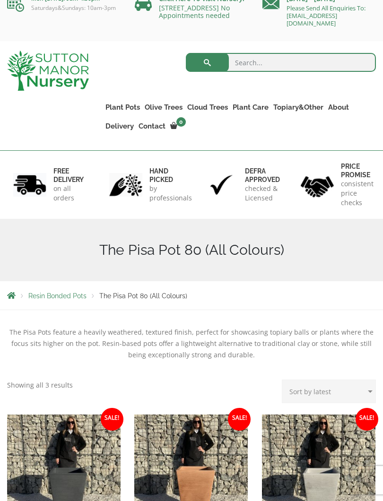  What do you see at coordinates (357, 193) in the screenshot?
I see `p: consistent price checks` at bounding box center [357, 193].